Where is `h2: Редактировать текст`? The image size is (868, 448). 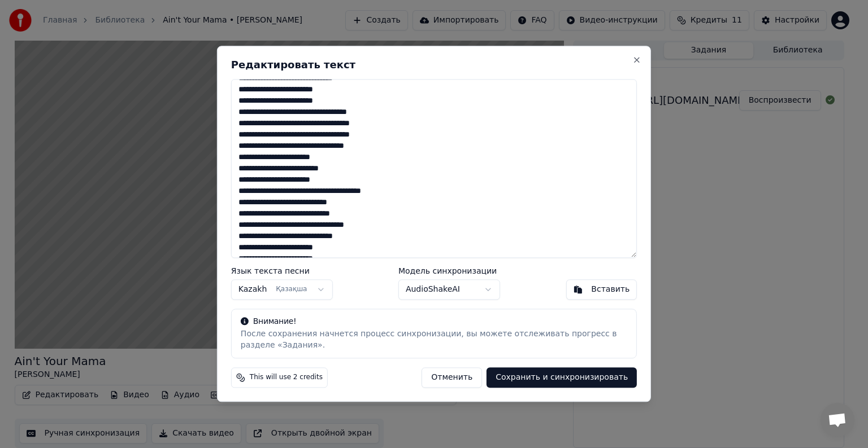
h2: Редактировать текст is located at coordinates (434, 65).